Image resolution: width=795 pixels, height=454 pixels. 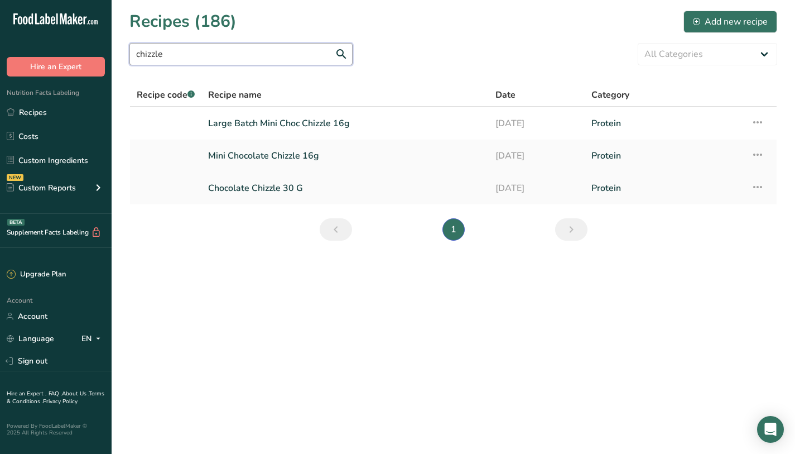 What do you see at coordinates (771, 429) in the screenshot?
I see `div: Open Intercom Messenger` at bounding box center [771, 429].